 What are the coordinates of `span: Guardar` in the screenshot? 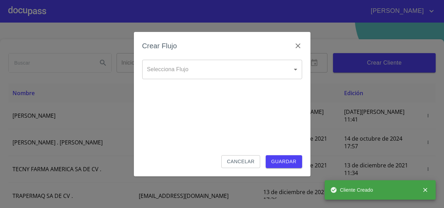 It's located at (284, 161).